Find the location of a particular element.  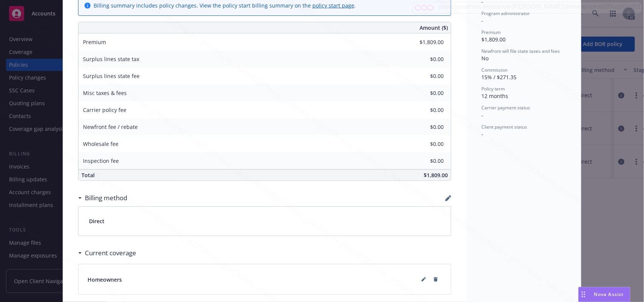

h3: Current coverage is located at coordinates (110, 253).